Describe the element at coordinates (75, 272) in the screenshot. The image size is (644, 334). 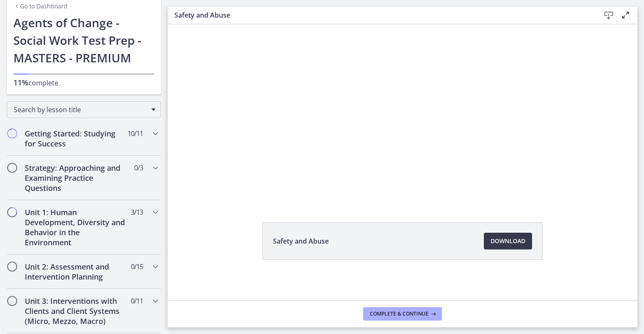
I see `h2: Unit 2: Assessment and Intervention Planning` at that location.